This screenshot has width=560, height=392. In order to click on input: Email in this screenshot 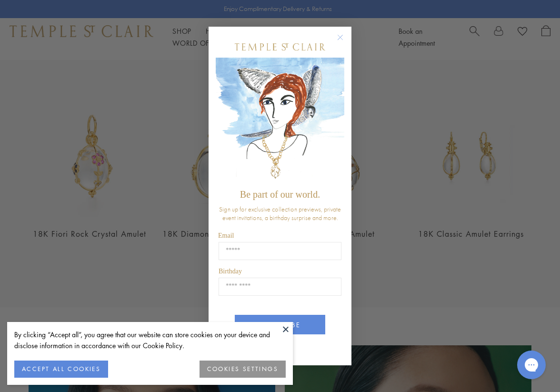, I will do `click(280, 252)`.